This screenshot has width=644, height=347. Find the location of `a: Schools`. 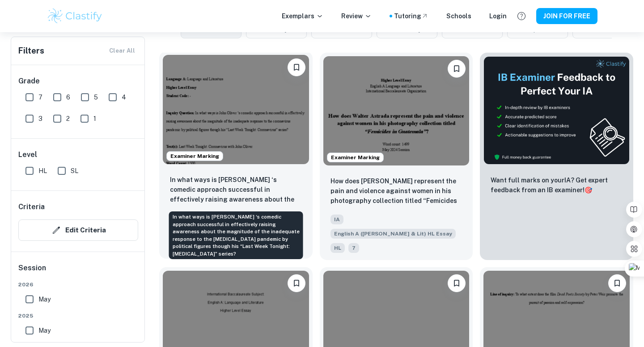

a: Schools is located at coordinates (458, 16).